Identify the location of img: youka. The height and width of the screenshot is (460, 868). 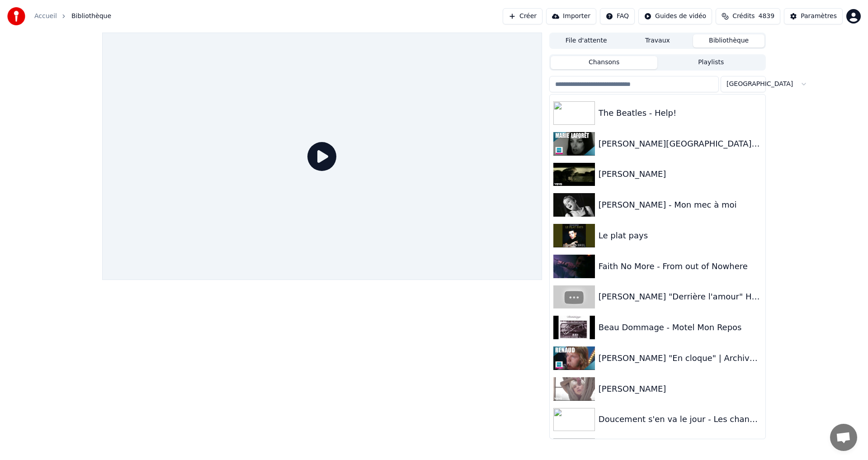
(16, 16).